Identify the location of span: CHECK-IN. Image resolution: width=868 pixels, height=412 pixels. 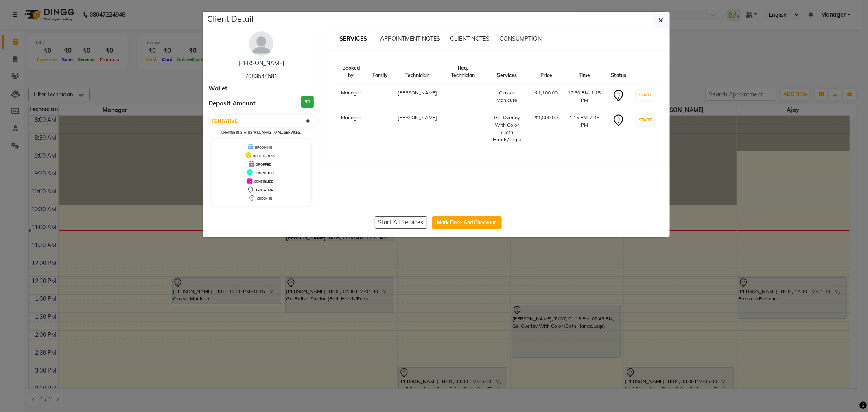
(264, 199).